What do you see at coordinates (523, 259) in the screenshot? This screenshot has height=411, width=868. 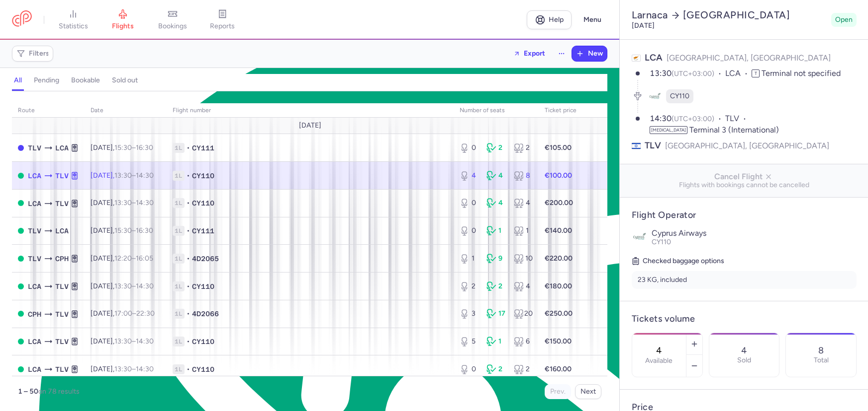 I see `div: 10` at bounding box center [523, 259].